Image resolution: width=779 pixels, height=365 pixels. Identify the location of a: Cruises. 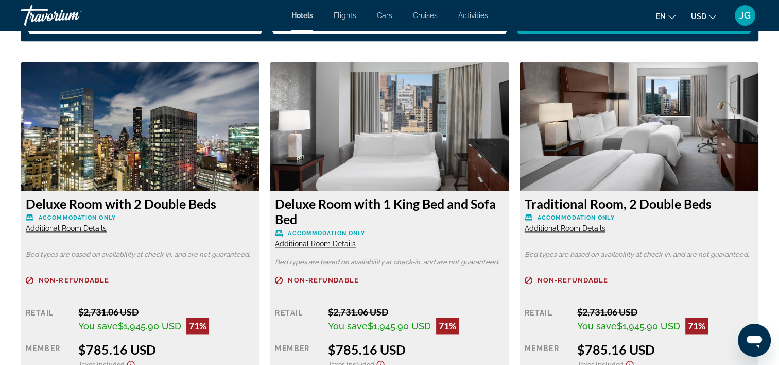
(426, 15).